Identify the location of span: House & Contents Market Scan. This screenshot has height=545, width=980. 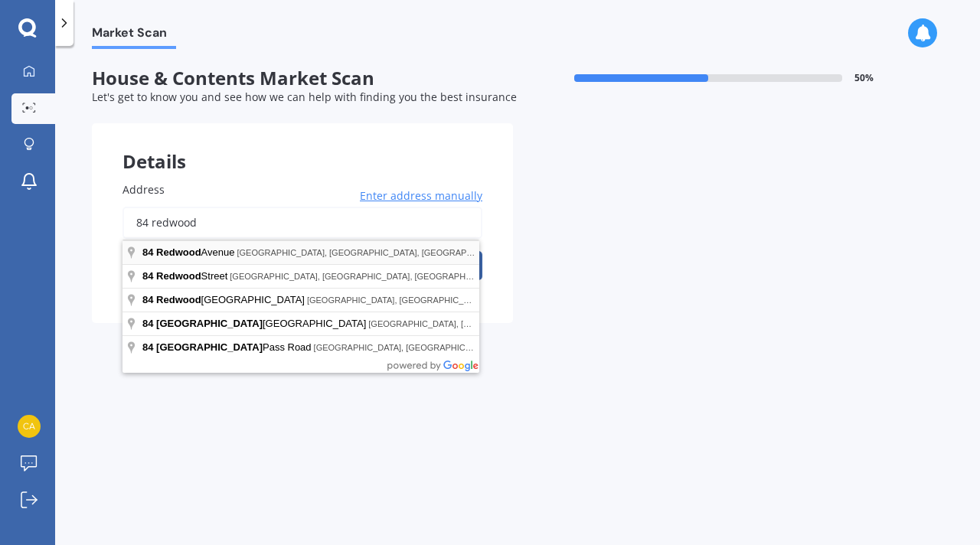
(303, 78).